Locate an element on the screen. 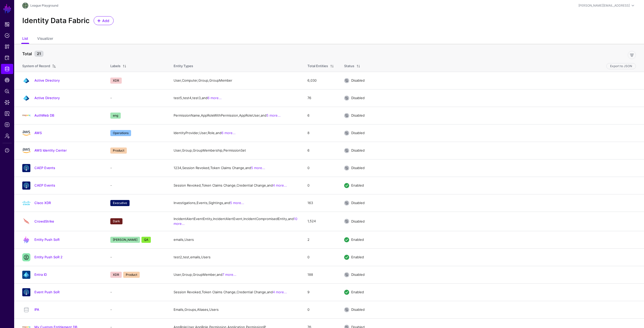 The image size is (644, 328). span: Executive is located at coordinates (120, 203).